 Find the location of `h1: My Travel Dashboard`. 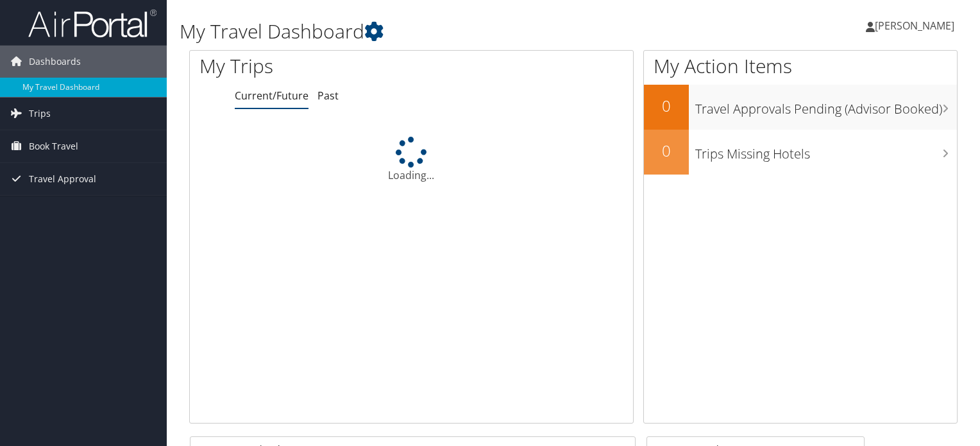

h1: My Travel Dashboard is located at coordinates (442, 31).